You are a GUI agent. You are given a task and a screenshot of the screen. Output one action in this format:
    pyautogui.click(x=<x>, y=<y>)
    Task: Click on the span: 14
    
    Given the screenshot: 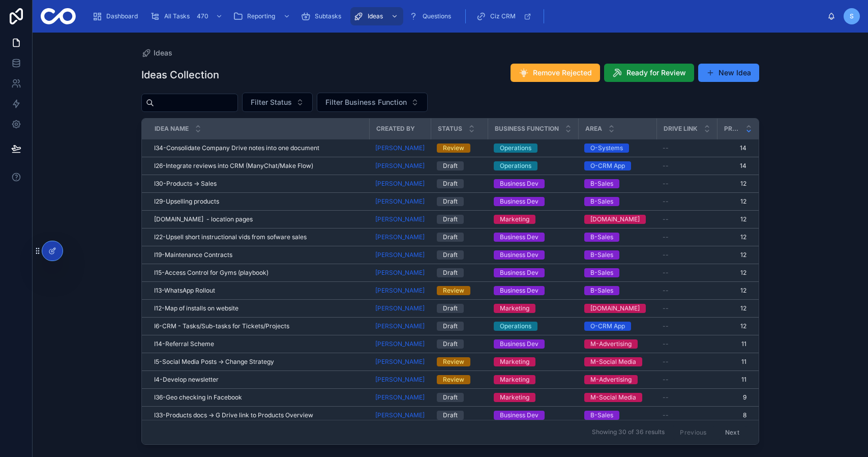 What is the action you would take?
    pyautogui.click(x=732, y=148)
    